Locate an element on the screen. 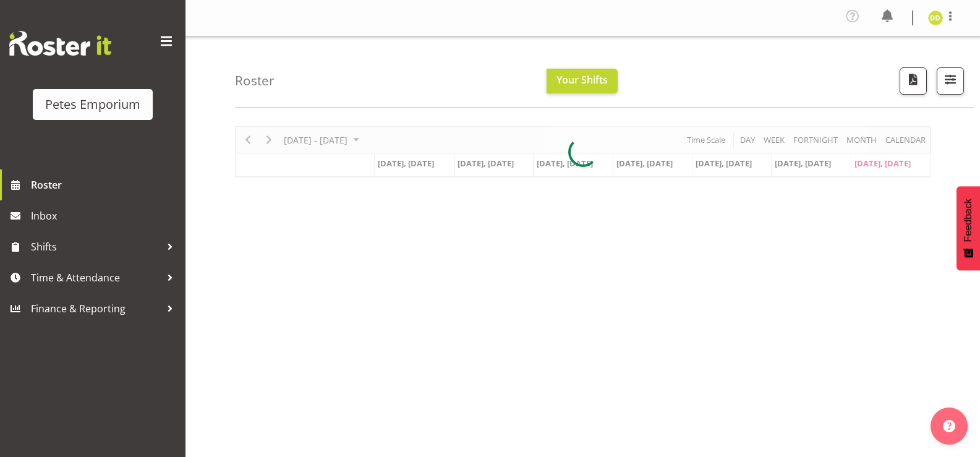 This screenshot has width=980, height=457. button: Filter Shifts is located at coordinates (950, 81).